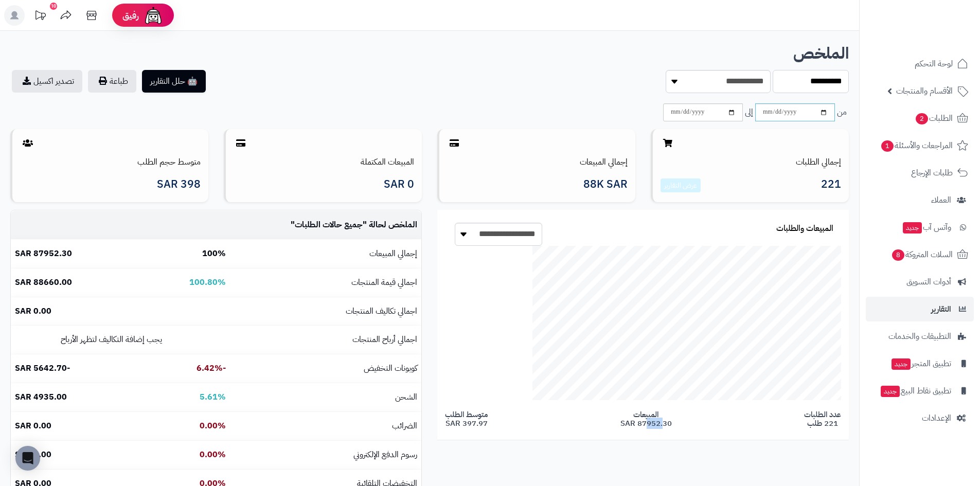 Image resolution: width=980 pixels, height=486 pixels. Describe the element at coordinates (841, 112) in the screenshot. I see `span: من` at that location.